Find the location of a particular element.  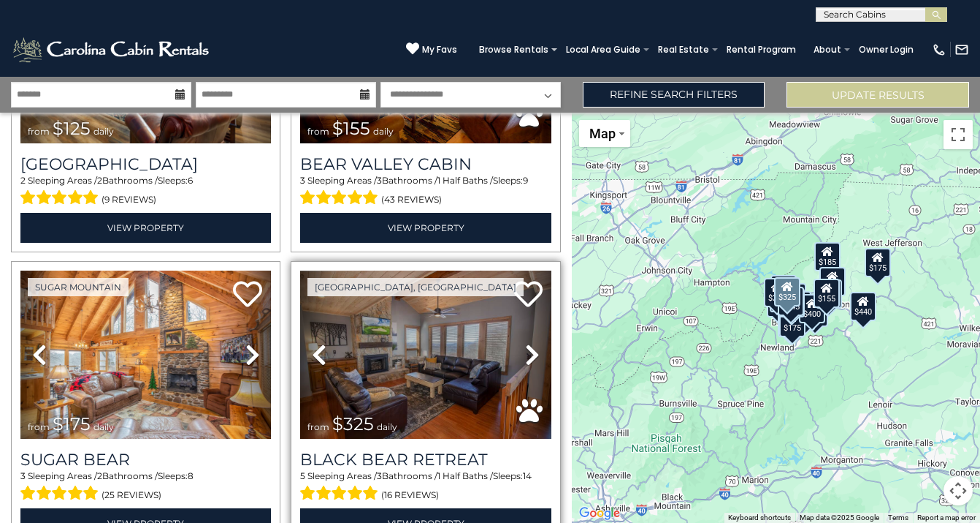

a: Real Estate is located at coordinates (684, 50).